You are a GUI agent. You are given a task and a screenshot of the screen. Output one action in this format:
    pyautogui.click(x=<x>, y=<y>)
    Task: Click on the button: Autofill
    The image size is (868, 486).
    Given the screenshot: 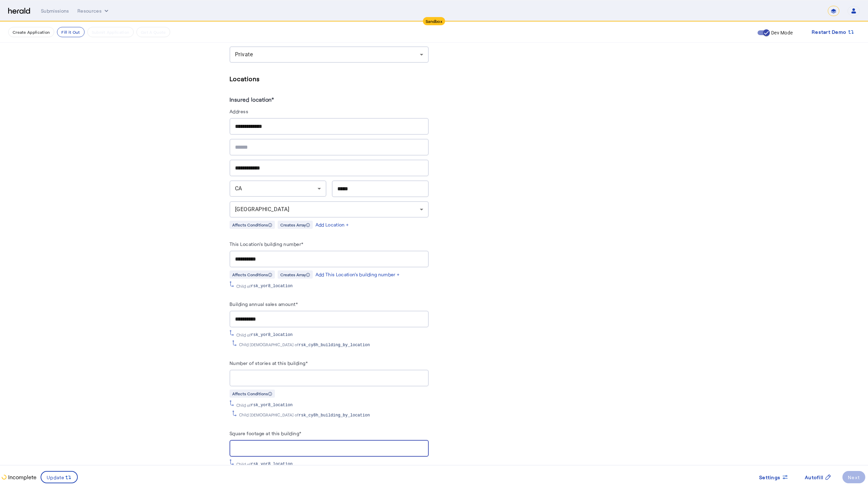 What is the action you would take?
    pyautogui.click(x=818, y=477)
    